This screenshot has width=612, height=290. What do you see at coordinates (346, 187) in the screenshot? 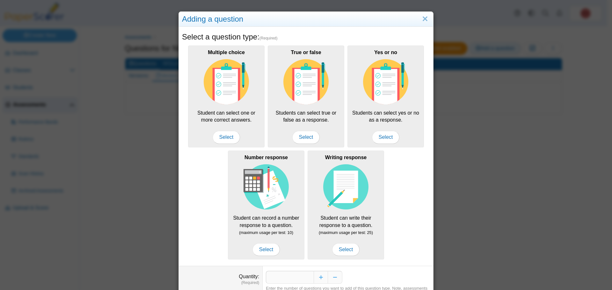
I see `img: item-type-writing-response.svg` at bounding box center [346, 187].